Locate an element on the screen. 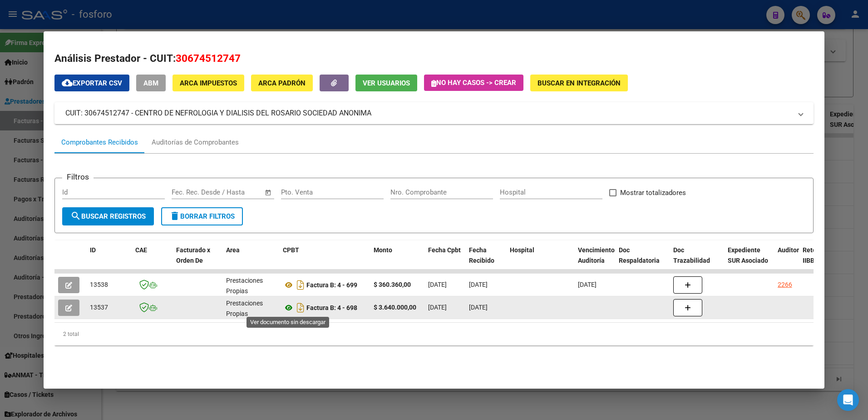  span: Ver Usuarios is located at coordinates (387, 83).